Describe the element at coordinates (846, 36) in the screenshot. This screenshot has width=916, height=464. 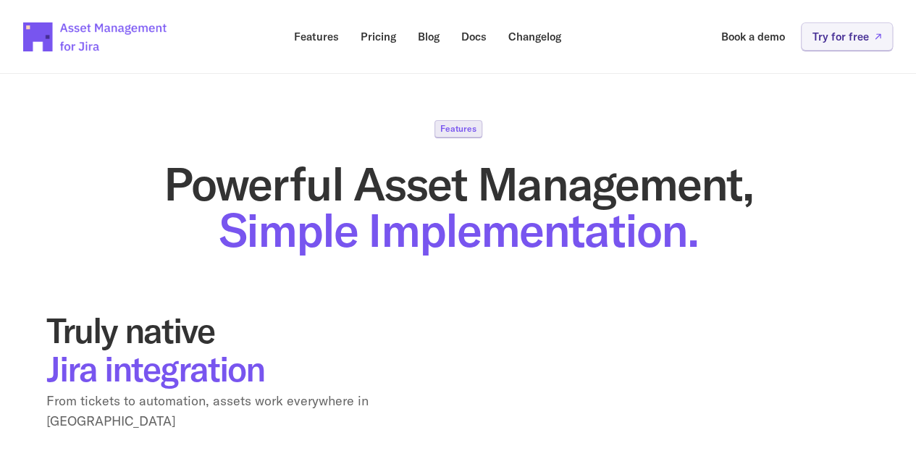
I see `a: Try for free` at that location.